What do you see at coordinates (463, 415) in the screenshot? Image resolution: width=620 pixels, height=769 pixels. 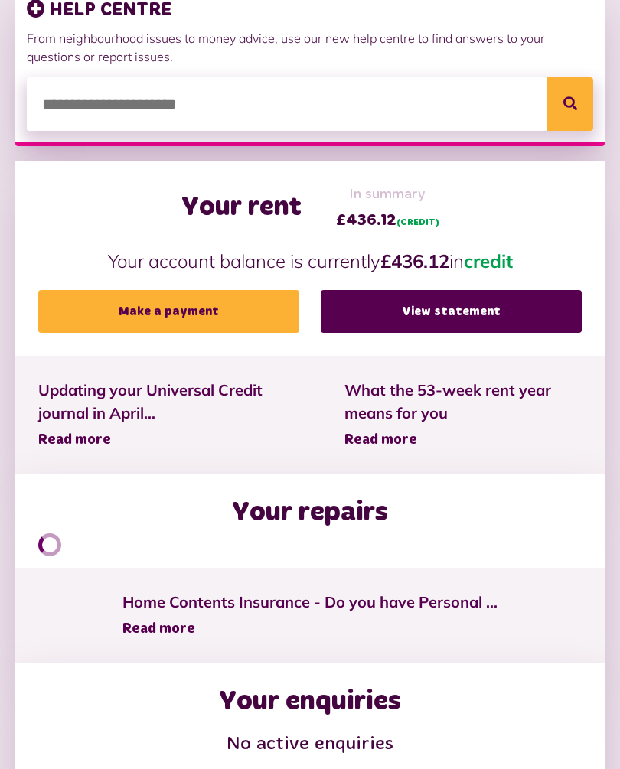 I see `a: What the 53-week rent year means for you Read more` at bounding box center [463, 415].